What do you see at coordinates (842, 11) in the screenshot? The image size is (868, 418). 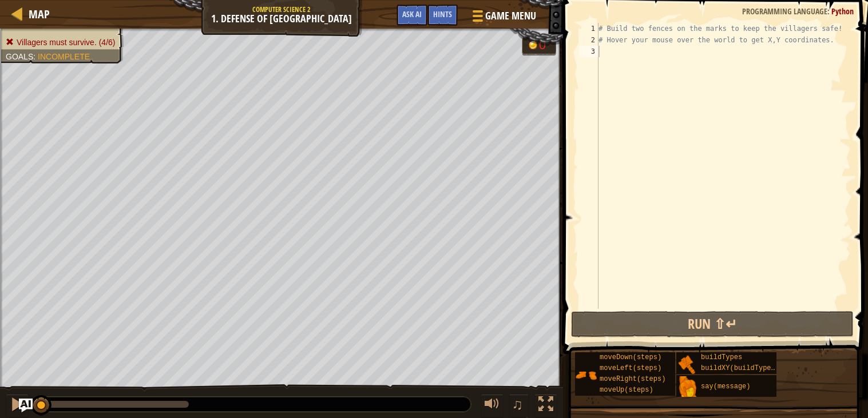 I see `span: Python` at bounding box center [842, 11].